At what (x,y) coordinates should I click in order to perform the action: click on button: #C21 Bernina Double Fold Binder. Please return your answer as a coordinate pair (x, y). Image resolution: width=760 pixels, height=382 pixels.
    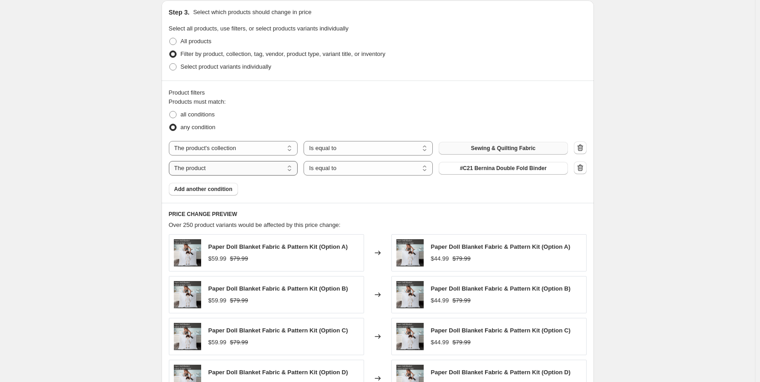
    Looking at the image, I should click on (503, 168).